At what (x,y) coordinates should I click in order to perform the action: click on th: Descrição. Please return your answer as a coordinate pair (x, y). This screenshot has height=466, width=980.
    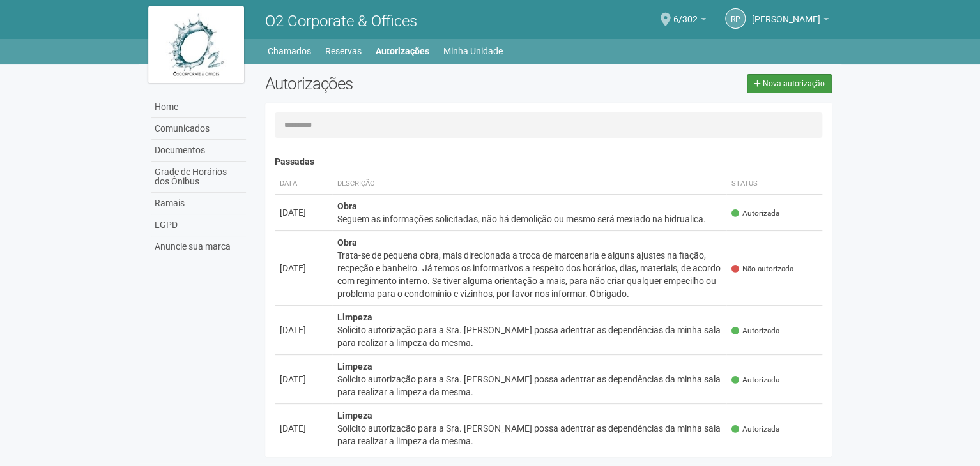
    Looking at the image, I should click on (529, 184).